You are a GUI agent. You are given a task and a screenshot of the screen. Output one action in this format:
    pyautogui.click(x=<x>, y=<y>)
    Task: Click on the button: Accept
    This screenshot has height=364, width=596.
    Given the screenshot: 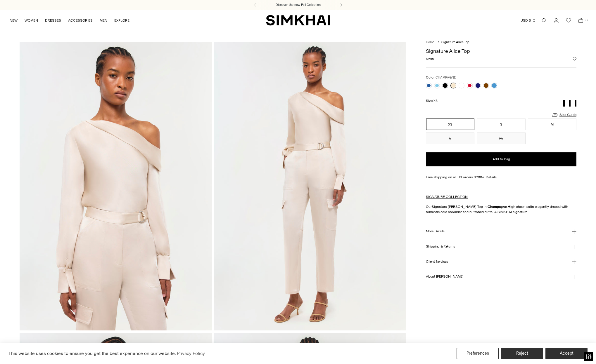 What is the action you would take?
    pyautogui.click(x=566, y=354)
    